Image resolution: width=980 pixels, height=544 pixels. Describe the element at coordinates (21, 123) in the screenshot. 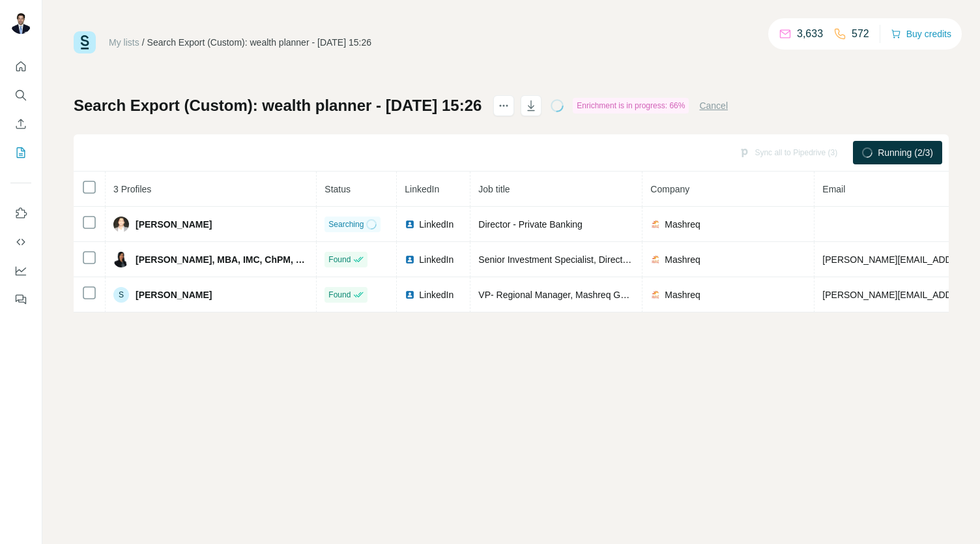

I see `button: Enrich CSV` at that location.